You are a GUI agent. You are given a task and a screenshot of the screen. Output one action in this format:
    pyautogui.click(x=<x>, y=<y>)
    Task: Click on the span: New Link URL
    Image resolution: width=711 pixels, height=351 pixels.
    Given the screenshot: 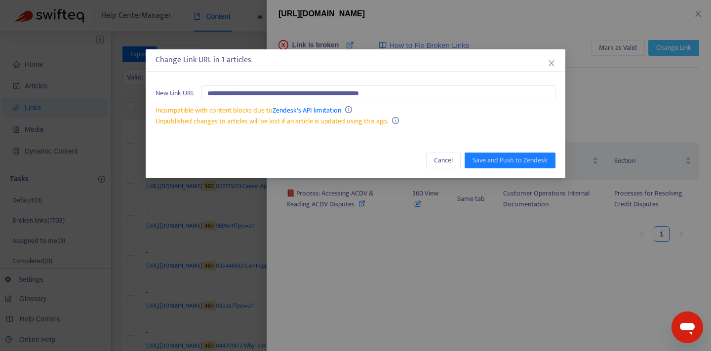 What is the action you would take?
    pyautogui.click(x=175, y=93)
    